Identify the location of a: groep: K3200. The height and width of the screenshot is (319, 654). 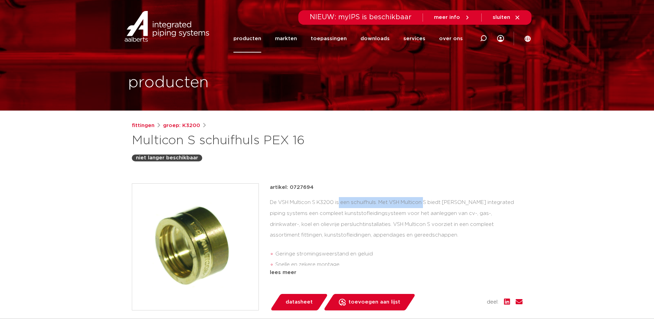
(182, 126).